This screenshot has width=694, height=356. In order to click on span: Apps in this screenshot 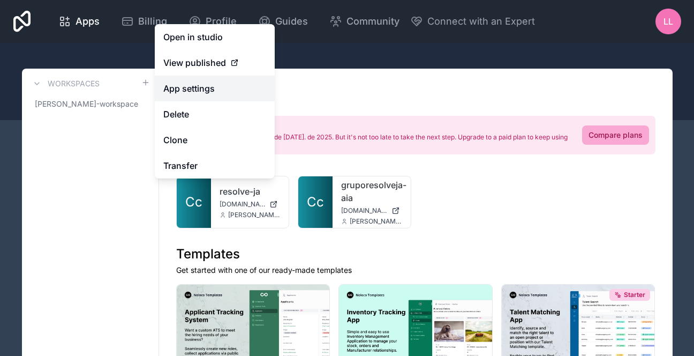, I will do `click(87, 21)`.